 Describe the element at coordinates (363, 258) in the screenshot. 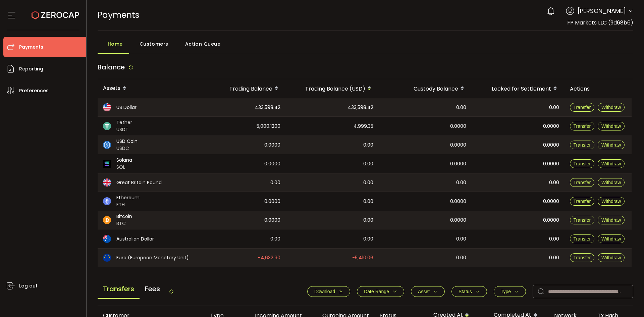

I see `span: -5,410.06` at that location.